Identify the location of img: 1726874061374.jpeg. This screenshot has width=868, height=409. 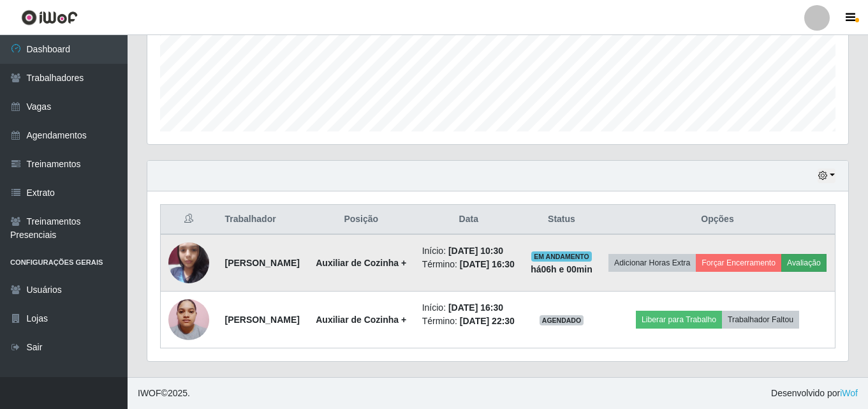
(189, 319).